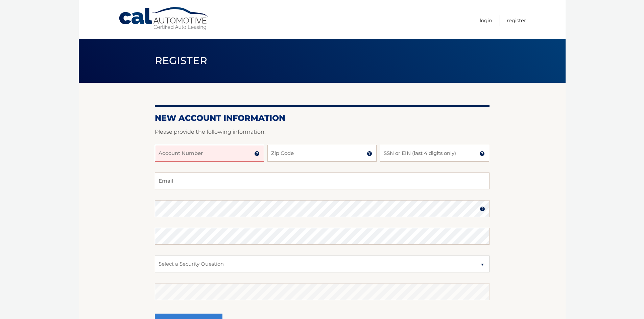 This screenshot has width=644, height=319. What do you see at coordinates (322, 181) in the screenshot?
I see `input: Email` at bounding box center [322, 181].